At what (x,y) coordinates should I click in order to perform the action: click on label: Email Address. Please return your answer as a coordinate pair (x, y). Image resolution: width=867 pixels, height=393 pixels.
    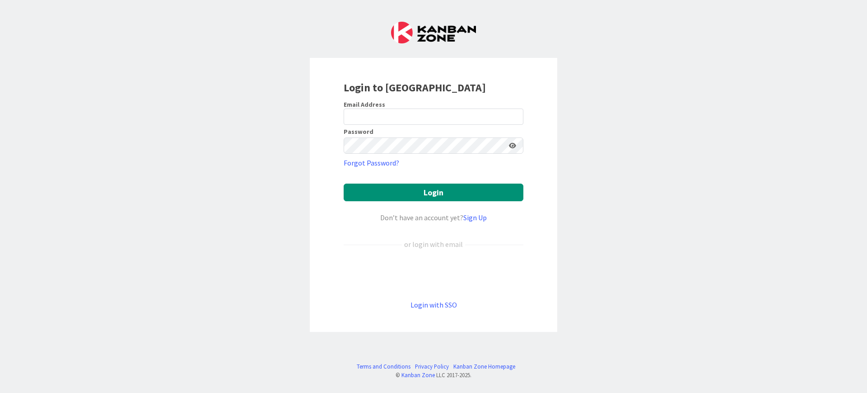
    Looking at the image, I should click on (365, 104).